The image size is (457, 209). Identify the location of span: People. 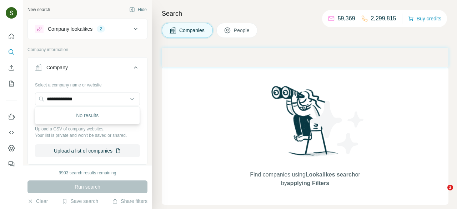
(242, 30).